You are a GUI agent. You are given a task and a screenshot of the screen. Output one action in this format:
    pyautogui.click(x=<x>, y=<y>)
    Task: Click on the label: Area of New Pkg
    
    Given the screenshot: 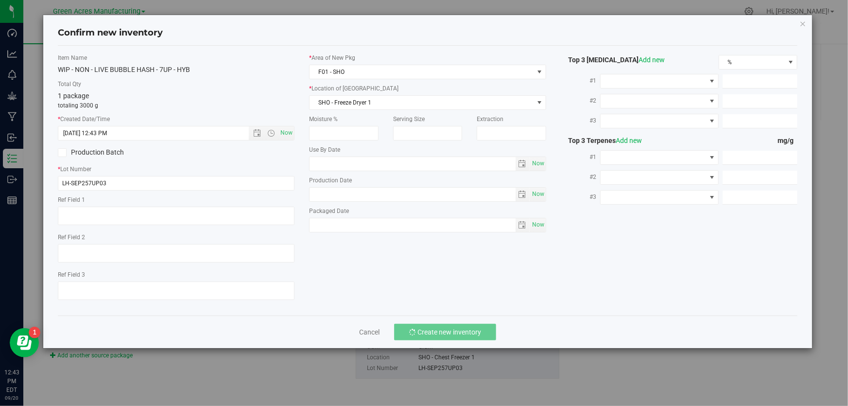 What is the action you would take?
    pyautogui.click(x=427, y=58)
    